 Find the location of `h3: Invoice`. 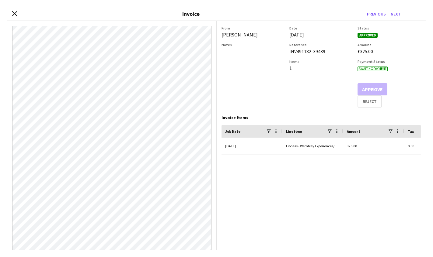

h3: Invoice is located at coordinates (191, 14).